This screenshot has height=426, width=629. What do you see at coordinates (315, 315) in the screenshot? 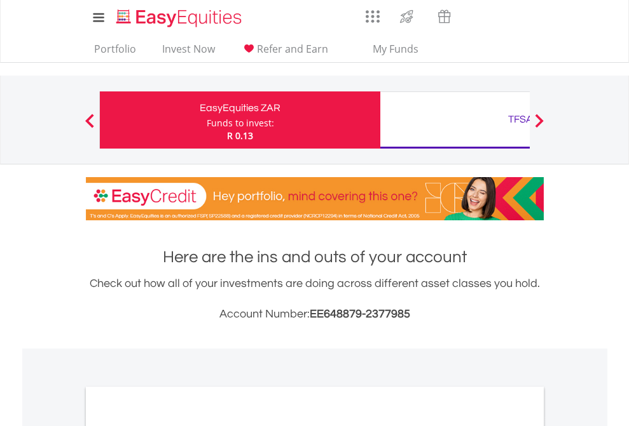
I see `h3: Account Number:` at bounding box center [315, 315].